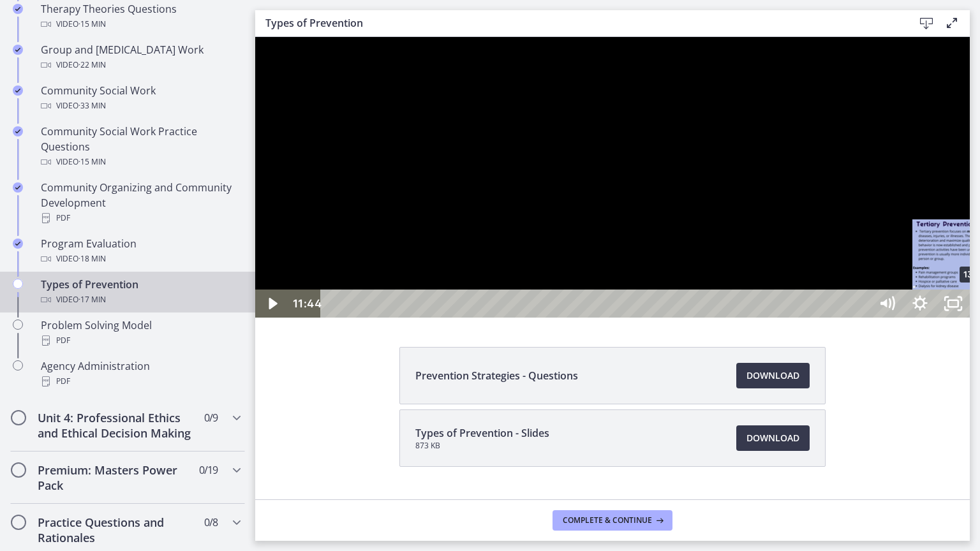 Image resolution: width=980 pixels, height=551 pixels. I want to click on div: Playbar, so click(342, 267).